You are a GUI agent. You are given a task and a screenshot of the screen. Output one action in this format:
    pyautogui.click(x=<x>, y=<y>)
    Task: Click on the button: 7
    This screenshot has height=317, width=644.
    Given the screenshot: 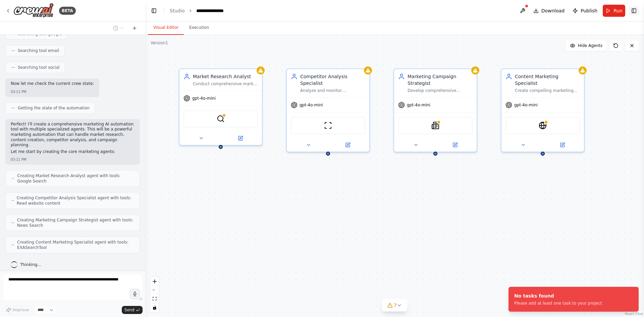 What is the action you would take?
    pyautogui.click(x=394, y=305)
    